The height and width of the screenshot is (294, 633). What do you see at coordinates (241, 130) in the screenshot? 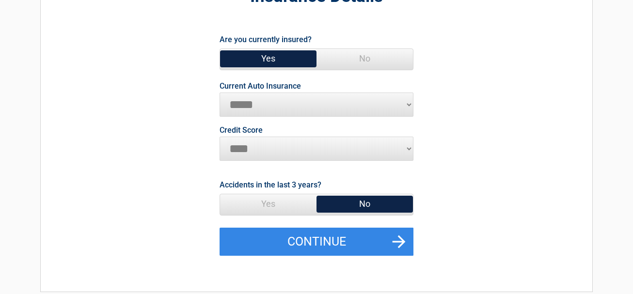
I see `label: Credit Score` at bounding box center [241, 130].